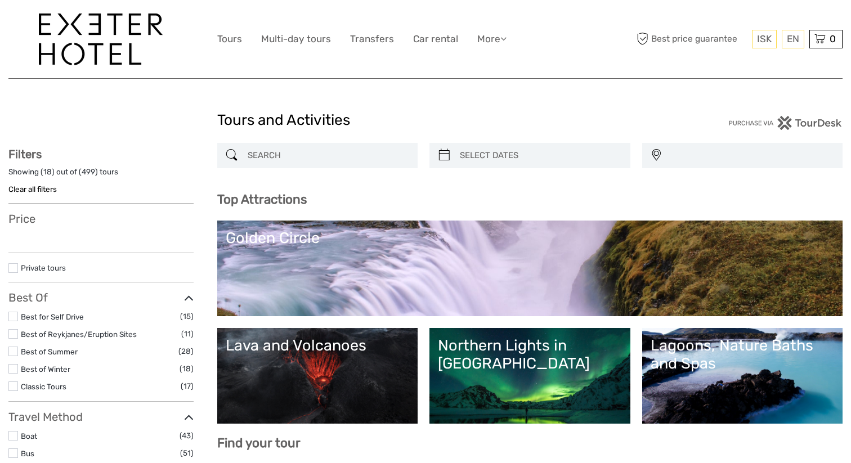 The height and width of the screenshot is (463, 851). What do you see at coordinates (101, 298) in the screenshot?
I see `h3: Best Of` at bounding box center [101, 298].